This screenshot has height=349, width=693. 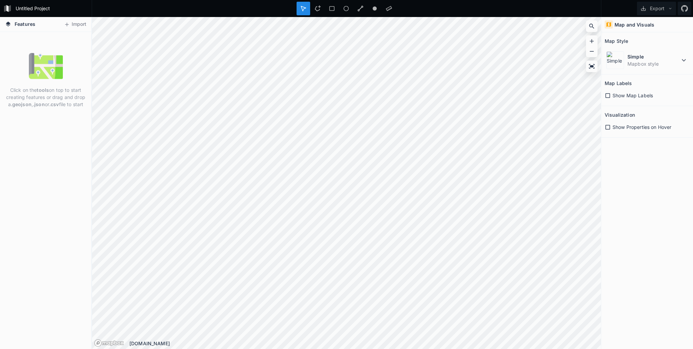 What do you see at coordinates (634, 24) in the screenshot?
I see `h4: Map and Visuals` at bounding box center [634, 24].